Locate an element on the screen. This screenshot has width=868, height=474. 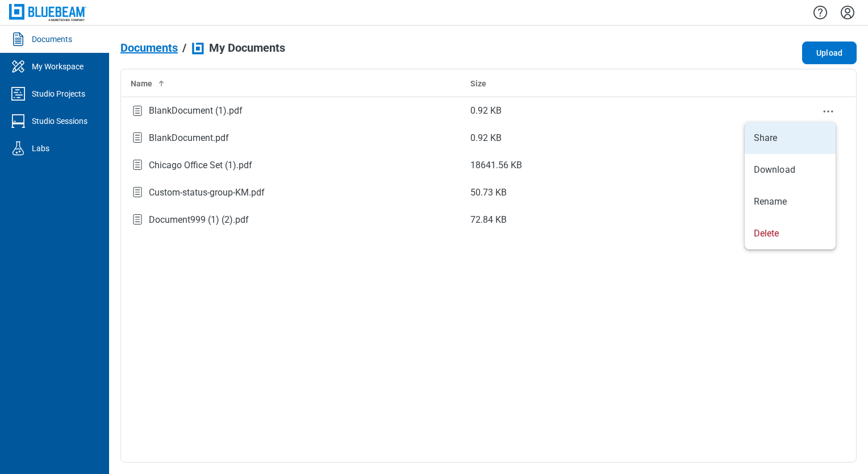
span: Rename is located at coordinates (770, 202).